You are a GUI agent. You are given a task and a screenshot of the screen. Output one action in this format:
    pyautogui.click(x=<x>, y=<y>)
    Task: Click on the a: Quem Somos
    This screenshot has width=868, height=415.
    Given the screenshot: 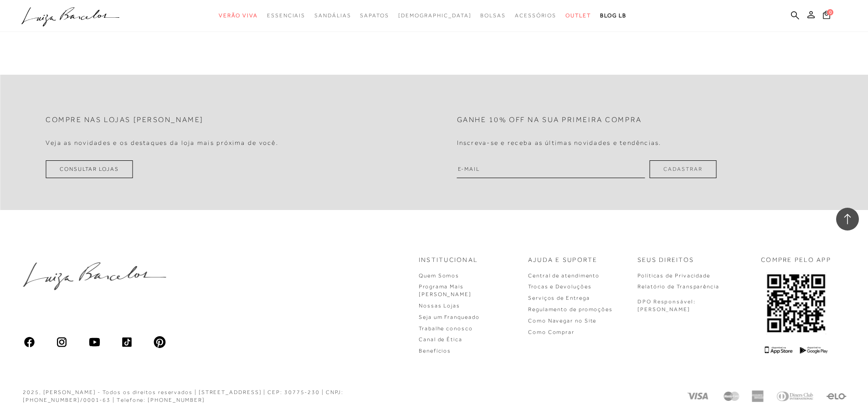 What is the action you would take?
    pyautogui.click(x=439, y=275)
    